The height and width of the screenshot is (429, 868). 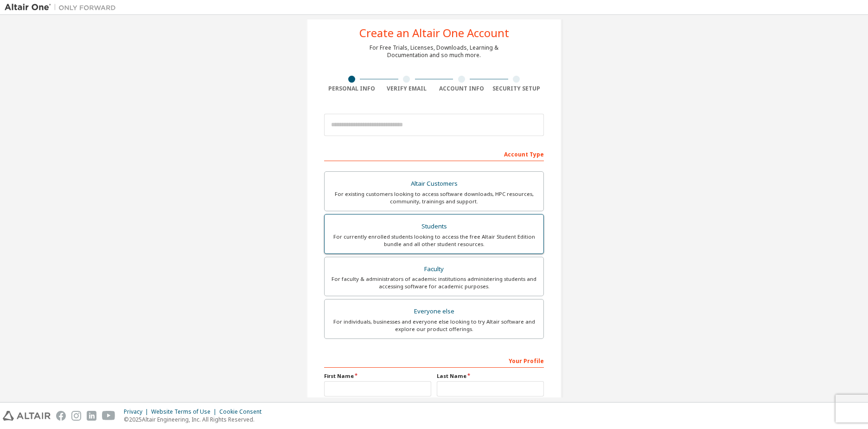 I want to click on img: Altair One, so click(x=63, y=7).